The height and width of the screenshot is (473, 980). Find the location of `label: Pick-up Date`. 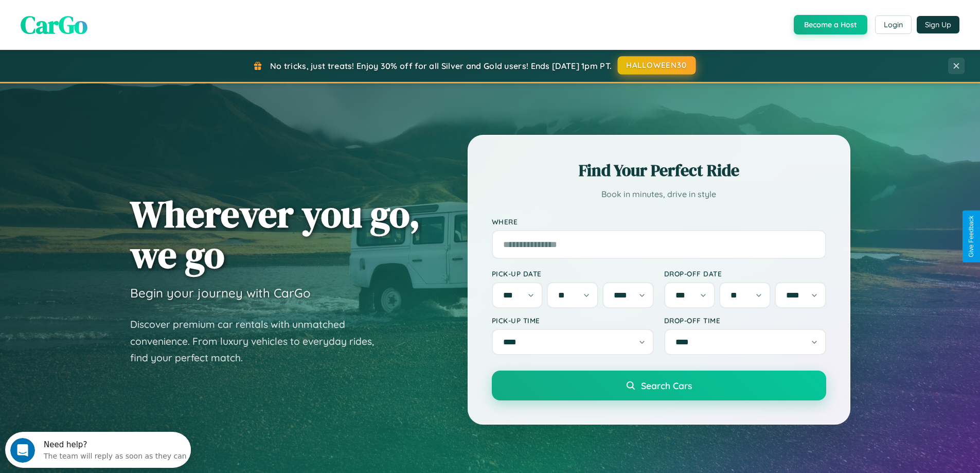

label: Pick-up Date is located at coordinates (573, 273).